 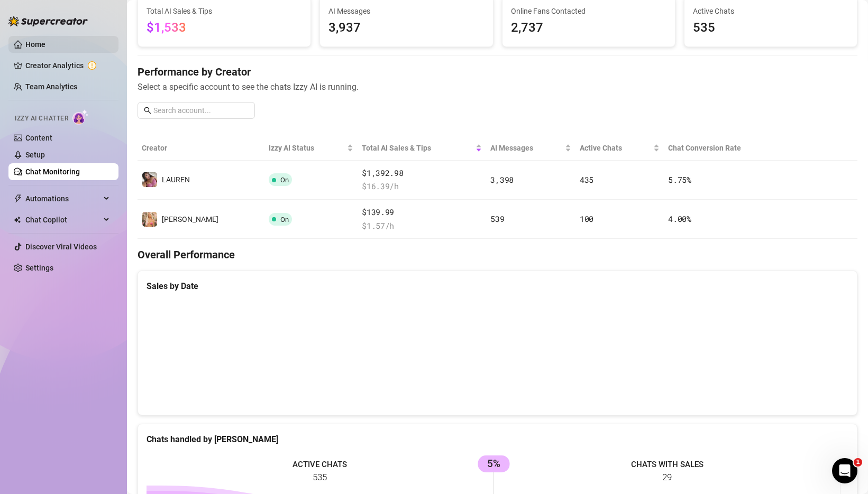 What do you see at coordinates (80, 117) in the screenshot?
I see `img: AI Chatter` at bounding box center [80, 117].